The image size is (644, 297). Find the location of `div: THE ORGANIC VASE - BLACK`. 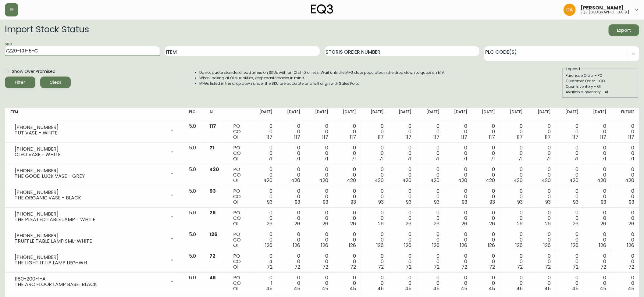

div: THE ORGANIC VASE - BLACK is located at coordinates (90, 198).